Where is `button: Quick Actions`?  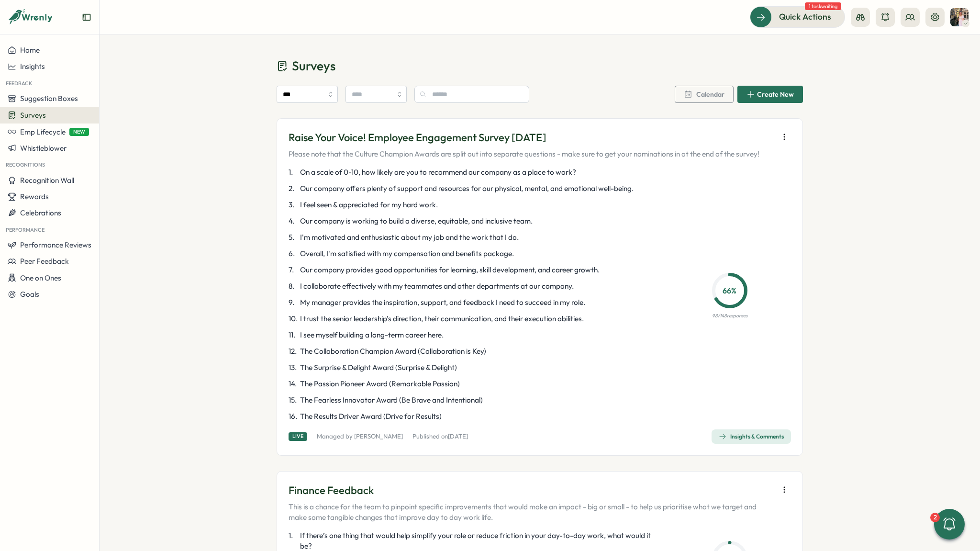 button: Quick Actions is located at coordinates (797, 17).